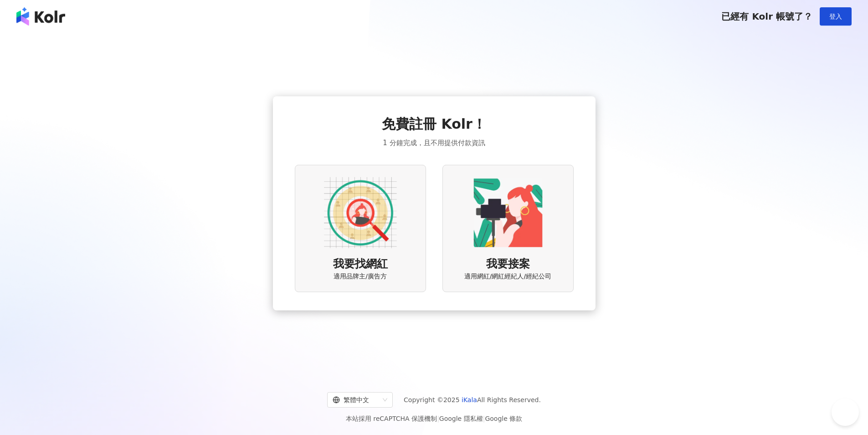  Describe the element at coordinates (767, 16) in the screenshot. I see `span: 已經有 Kolr 帳號了？` at that location.